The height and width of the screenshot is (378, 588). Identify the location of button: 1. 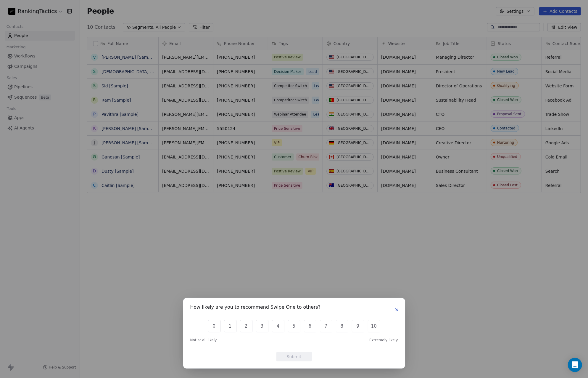
(230, 326).